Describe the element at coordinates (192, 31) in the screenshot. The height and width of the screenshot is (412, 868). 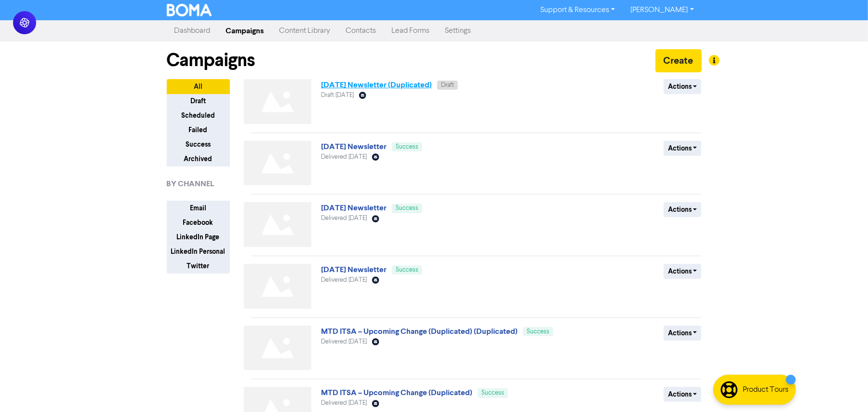
I see `a: Dashboard` at that location.